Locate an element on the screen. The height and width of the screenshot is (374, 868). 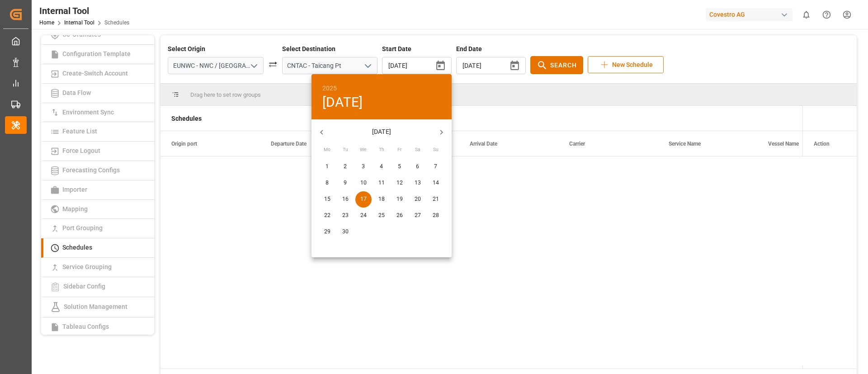
p: 5 is located at coordinates (400, 167).